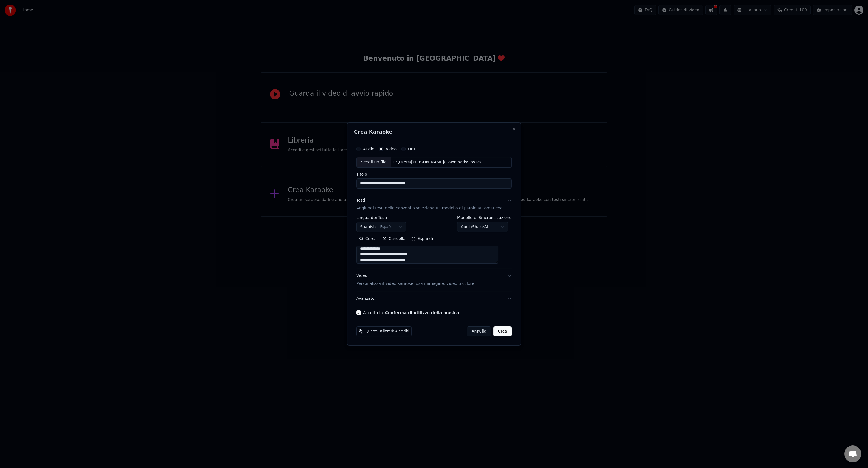 The width and height of the screenshot is (868, 468). I want to click on button: Avanzato, so click(434, 299).